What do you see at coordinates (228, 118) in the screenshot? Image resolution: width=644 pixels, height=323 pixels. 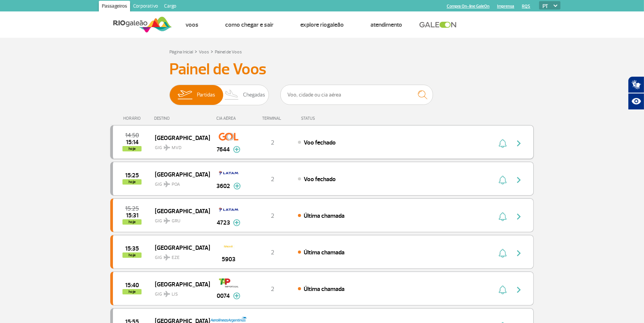 I see `div: CIA AÉREA` at bounding box center [228, 118].